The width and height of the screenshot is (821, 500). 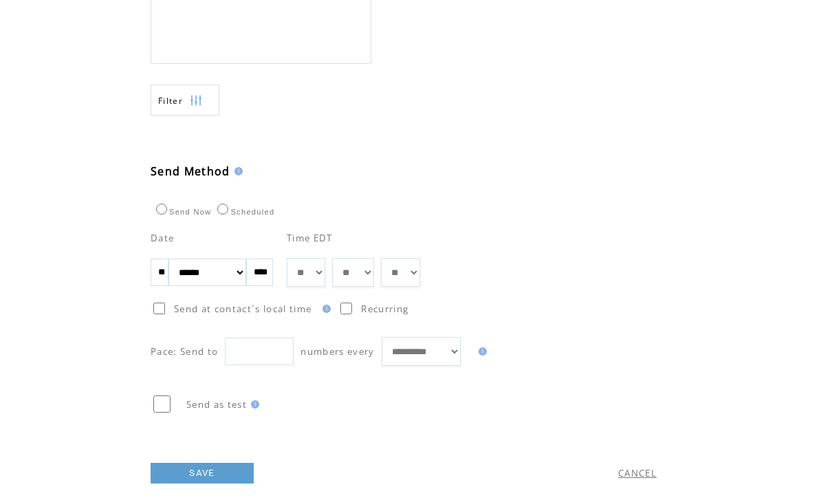 I want to click on span: Pace: Send to, so click(x=184, y=351).